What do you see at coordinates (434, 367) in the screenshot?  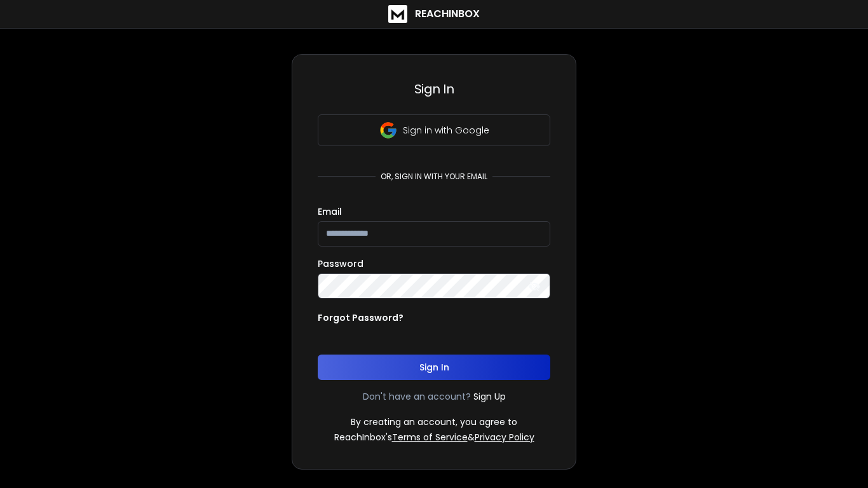 I see `button: Sign In` at bounding box center [434, 367].